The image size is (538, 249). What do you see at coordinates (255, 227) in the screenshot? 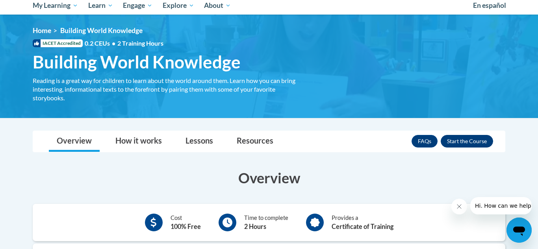
I see `b: 2 Hours` at bounding box center [255, 227].